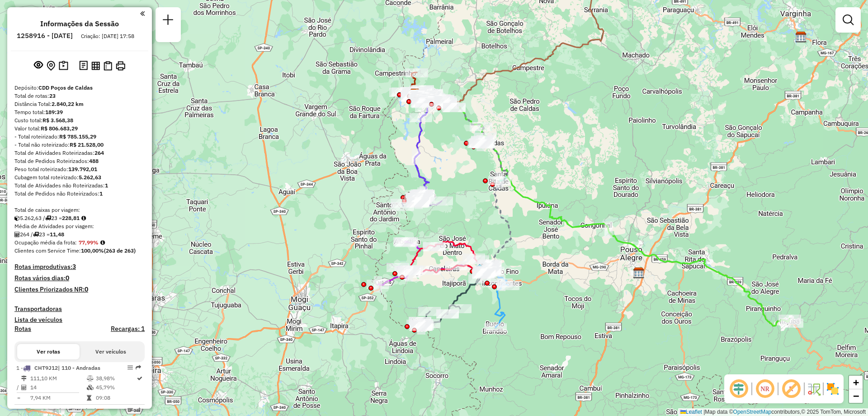 This screenshot has height=416, width=868. Describe the element at coordinates (848, 20) in the screenshot. I see `a: Exibir filtros` at that location.